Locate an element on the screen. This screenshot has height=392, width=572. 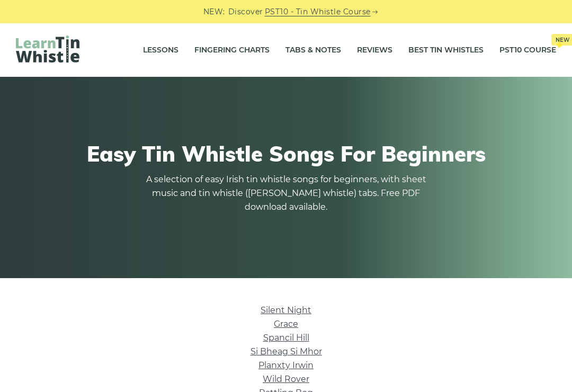
a: Best Tin Whistles is located at coordinates (446, 50).